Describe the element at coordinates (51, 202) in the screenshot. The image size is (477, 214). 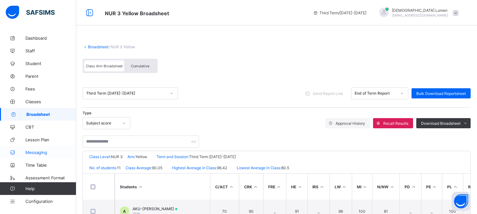
I see `span: Configuration` at that location.